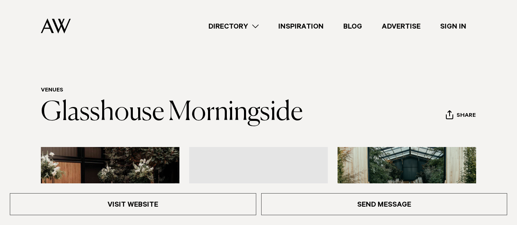 The image size is (517, 225). Describe the element at coordinates (301, 26) in the screenshot. I see `a: Inspiration` at that location.